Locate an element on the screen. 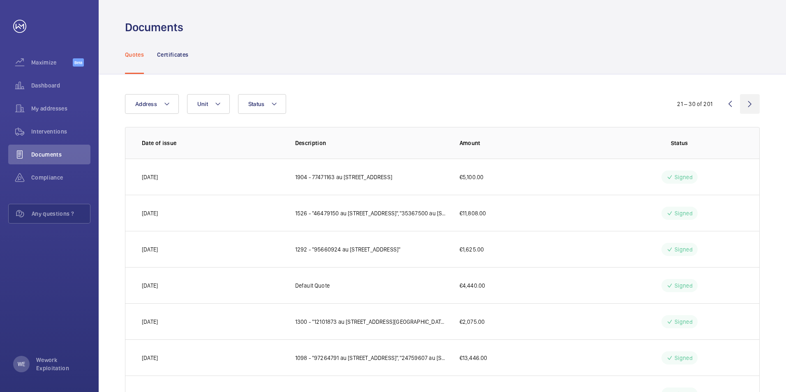 This screenshot has width=786, height=392. span: My addresses is located at coordinates (61, 109).